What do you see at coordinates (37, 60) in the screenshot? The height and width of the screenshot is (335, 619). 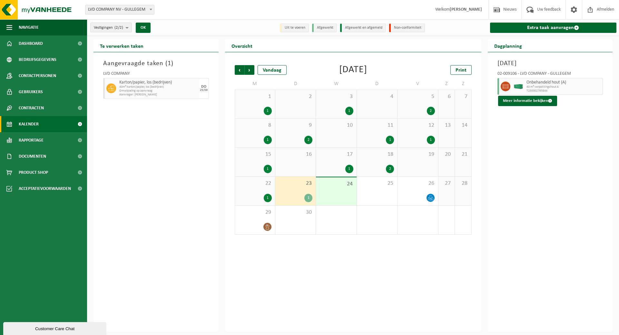 I see `span: Bedrijfsgegevens` at bounding box center [37, 60].